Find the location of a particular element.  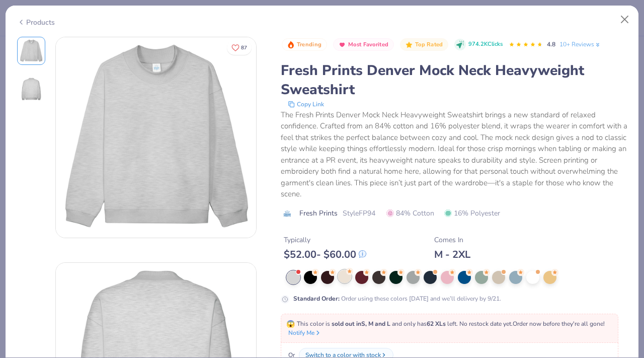

strong: Standard Order : is located at coordinates (317, 299).